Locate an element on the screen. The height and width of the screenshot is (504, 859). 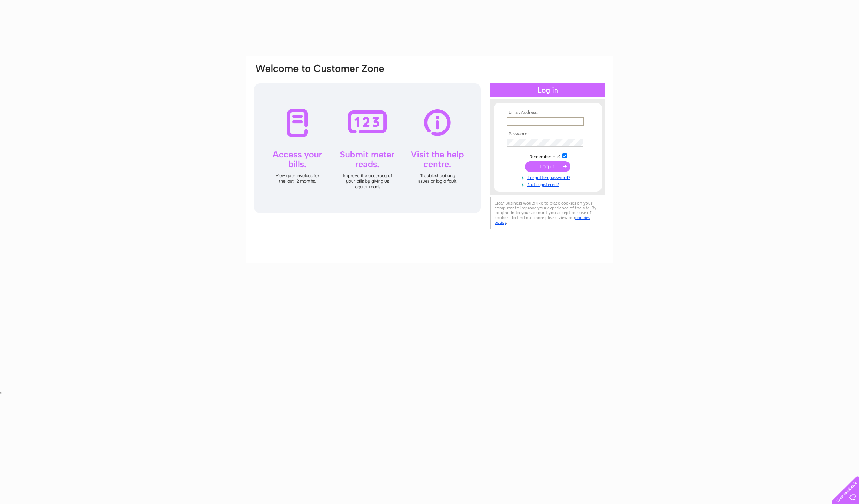
td: Remember me? is located at coordinates (548, 156).